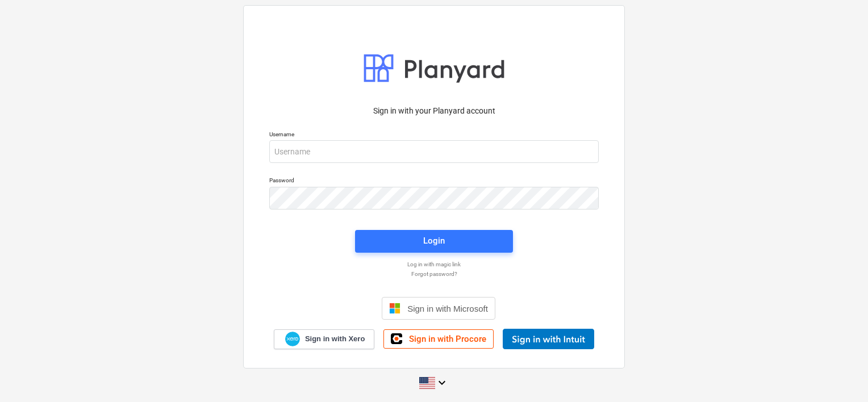  Describe the element at coordinates (434, 264) in the screenshot. I see `a: Log in with magic link` at that location.